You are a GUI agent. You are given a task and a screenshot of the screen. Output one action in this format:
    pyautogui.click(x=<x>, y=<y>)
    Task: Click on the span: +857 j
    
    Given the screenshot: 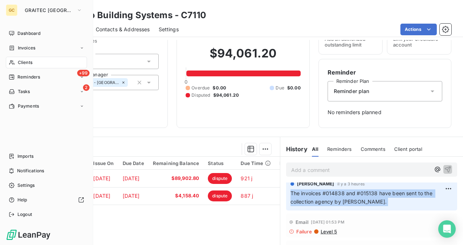 What is the action you would take?
    pyautogui.click(x=287, y=196)
    